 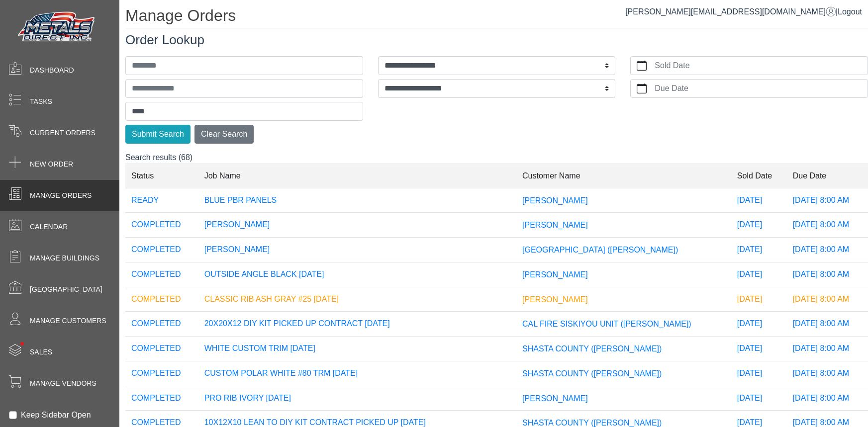 What do you see at coordinates (62, 133) in the screenshot?
I see `span: Current Orders` at bounding box center [62, 133].